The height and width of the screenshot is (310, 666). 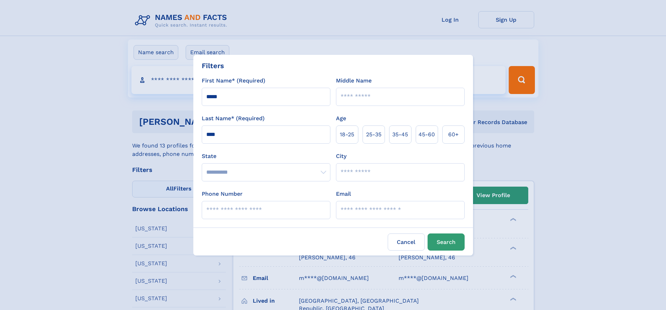 I want to click on button: Search, so click(x=446, y=242).